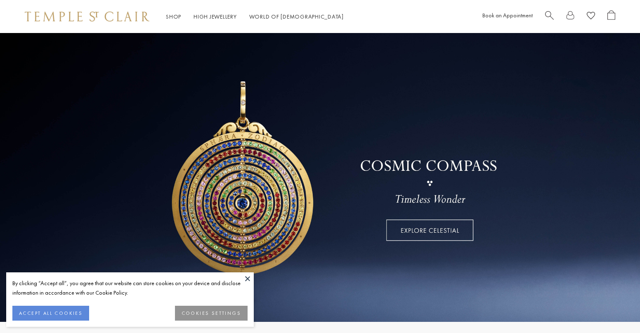 The height and width of the screenshot is (333, 640). What do you see at coordinates (507, 15) in the screenshot?
I see `a: Book an Appointment` at bounding box center [507, 15].